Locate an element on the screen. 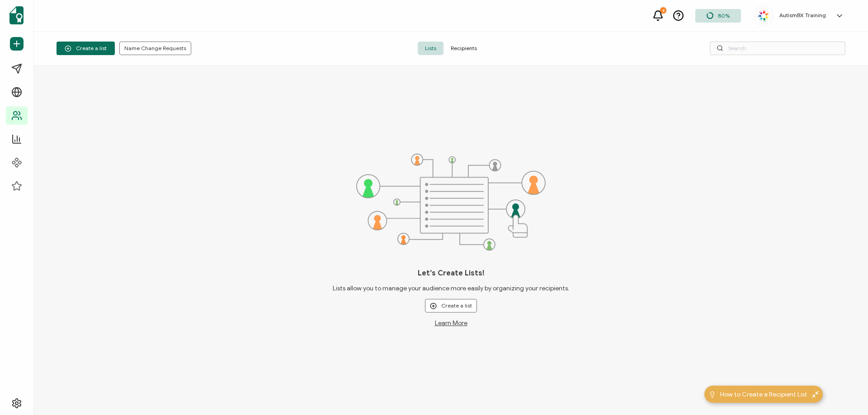 The image size is (868, 415). span: Recipients is located at coordinates (464, 48).